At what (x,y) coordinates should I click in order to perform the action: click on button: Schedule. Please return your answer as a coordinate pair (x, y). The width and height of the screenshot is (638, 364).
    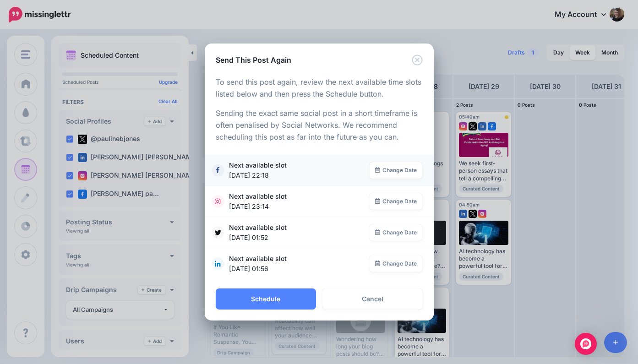
    Looking at the image, I should click on (265, 299).